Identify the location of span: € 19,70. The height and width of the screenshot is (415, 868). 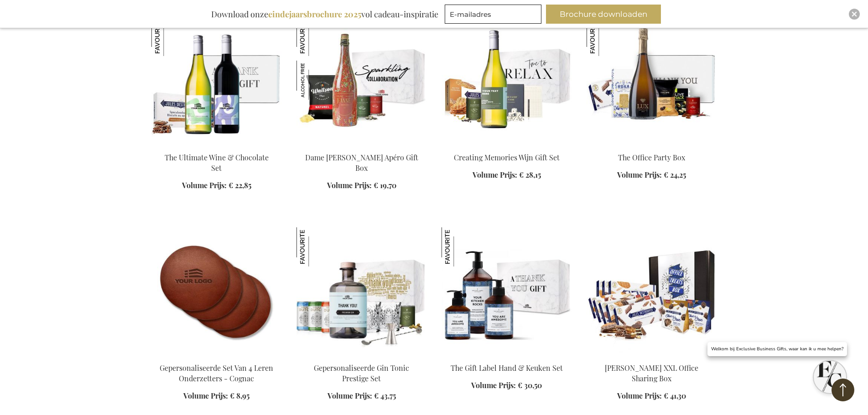
(385, 185).